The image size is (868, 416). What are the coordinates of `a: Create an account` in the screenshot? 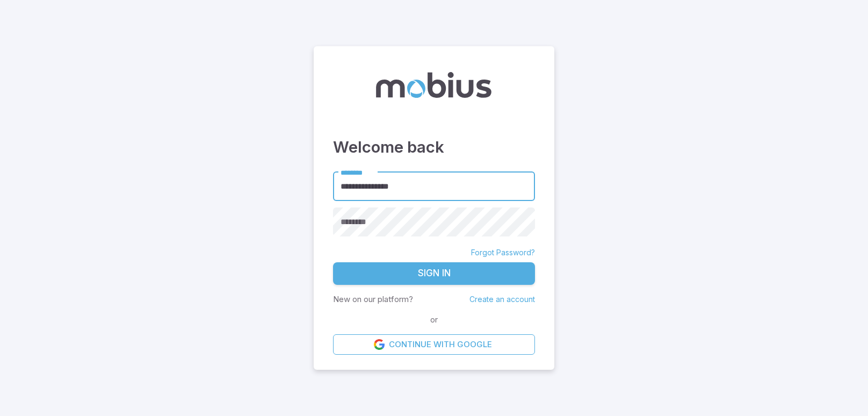 It's located at (502, 299).